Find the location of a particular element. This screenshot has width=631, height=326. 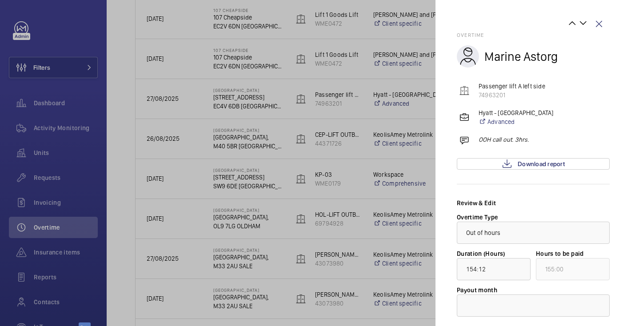

input: function l(){if(O(o),o.value===Rt)throw new qe(-950,!1);return o.value} is located at coordinates (494, 269).